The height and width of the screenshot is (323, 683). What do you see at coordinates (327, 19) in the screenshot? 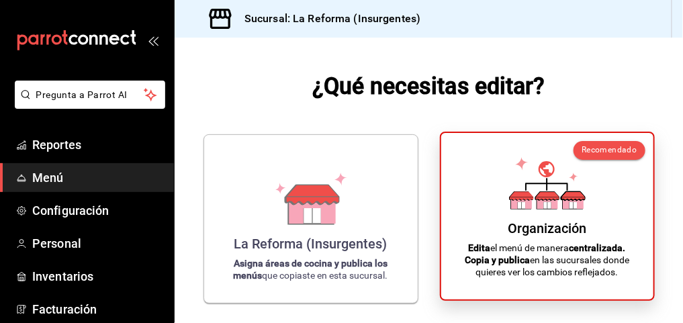
I see `h3: Sucursal: La Reforma (Insurgentes)` at bounding box center [327, 19].